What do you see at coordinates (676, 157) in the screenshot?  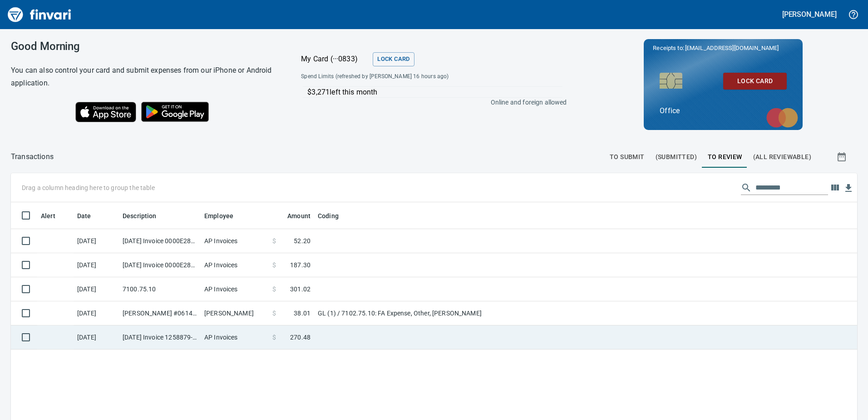 I see `span: (Submitted)` at bounding box center [676, 157].